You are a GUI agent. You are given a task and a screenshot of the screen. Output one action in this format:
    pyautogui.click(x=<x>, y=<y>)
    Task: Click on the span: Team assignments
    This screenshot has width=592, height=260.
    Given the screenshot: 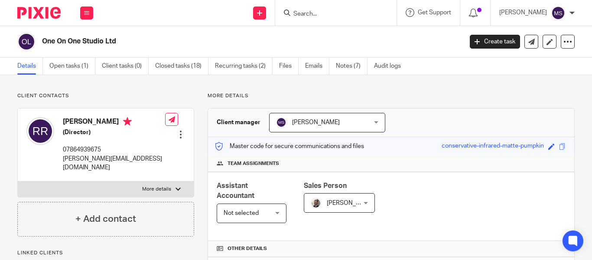 What is the action you would take?
    pyautogui.click(x=253, y=163)
    